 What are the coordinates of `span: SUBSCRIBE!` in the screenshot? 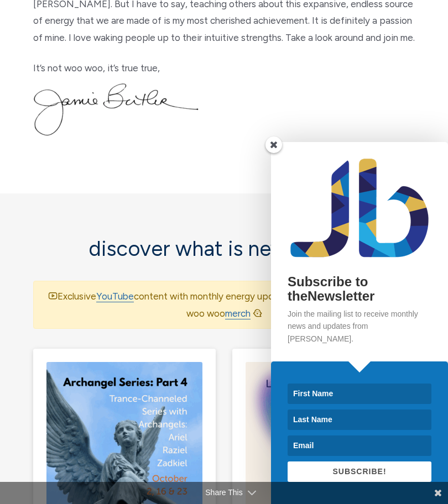 It's located at (359, 472).